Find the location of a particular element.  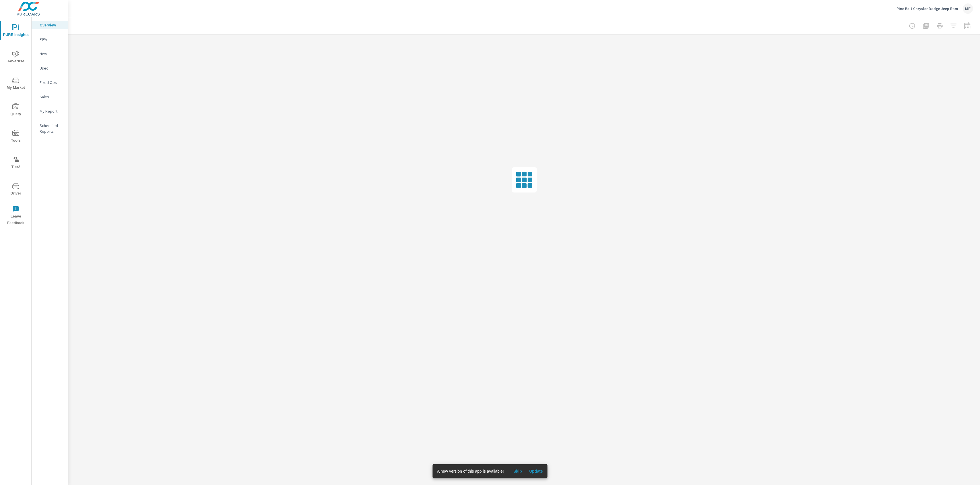

p: Overview is located at coordinates (51, 25).